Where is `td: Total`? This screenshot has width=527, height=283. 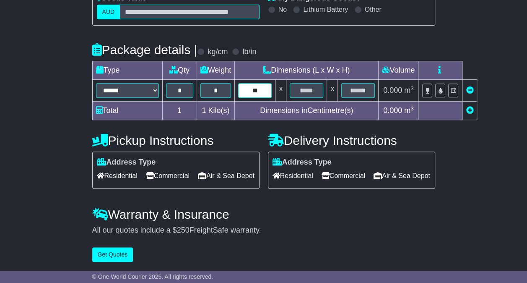 td: Total is located at coordinates (127, 111).